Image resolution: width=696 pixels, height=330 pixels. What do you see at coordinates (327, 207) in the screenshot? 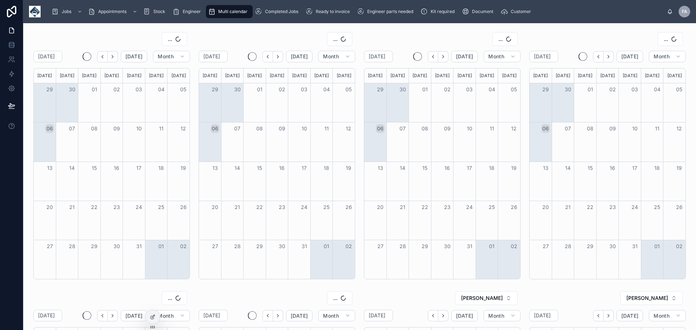
I see `button: 25` at bounding box center [327, 207].